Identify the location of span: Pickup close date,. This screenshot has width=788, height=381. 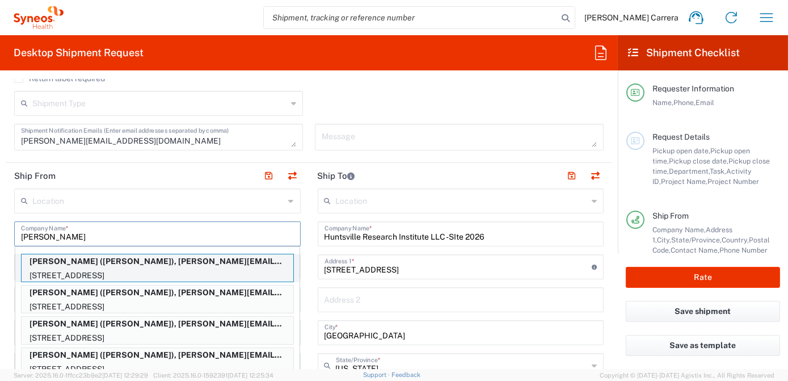
(698, 161).